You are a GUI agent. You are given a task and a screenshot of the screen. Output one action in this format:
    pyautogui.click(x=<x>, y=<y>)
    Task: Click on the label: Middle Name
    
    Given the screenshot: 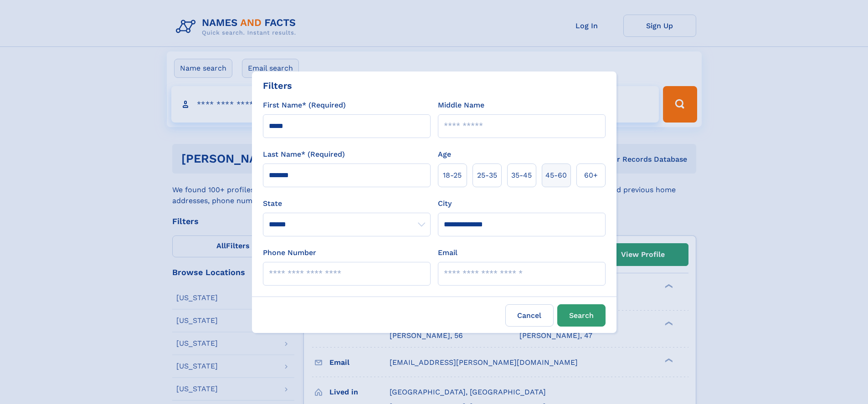 What is the action you would take?
    pyautogui.click(x=461, y=105)
    